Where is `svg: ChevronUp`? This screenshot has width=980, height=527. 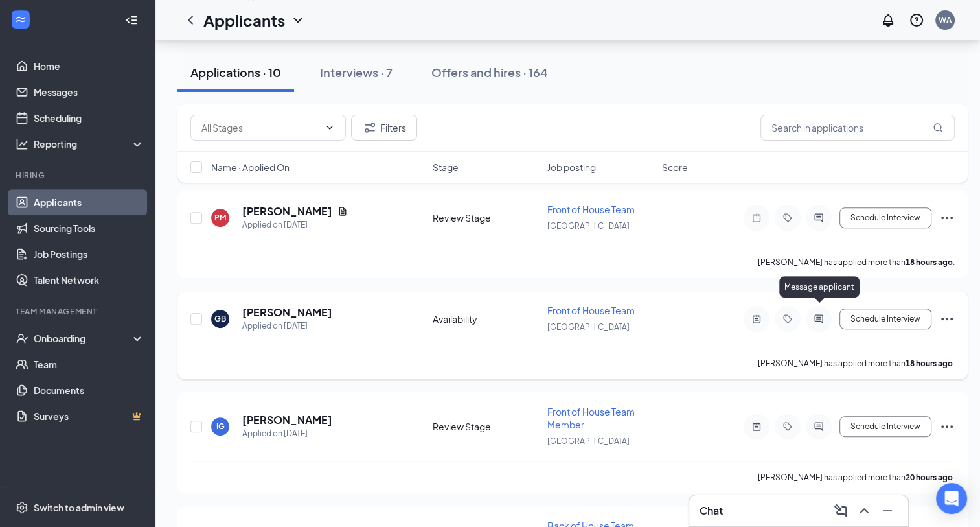 svg: ChevronUp is located at coordinates (864, 511).